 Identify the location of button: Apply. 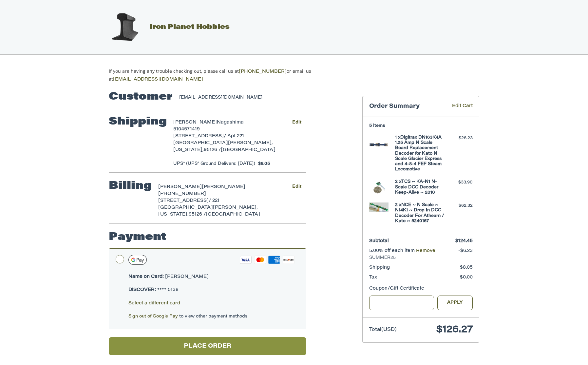
(455, 303).